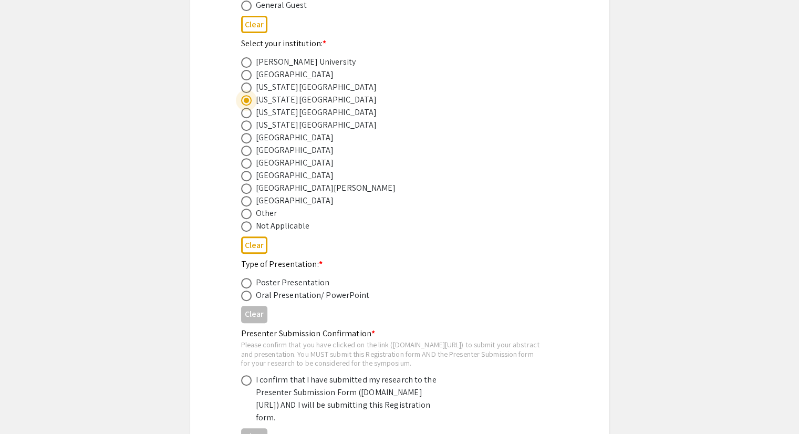 This screenshot has height=434, width=799. I want to click on mat-label: Presenter Submission Confirmation, so click(308, 333).